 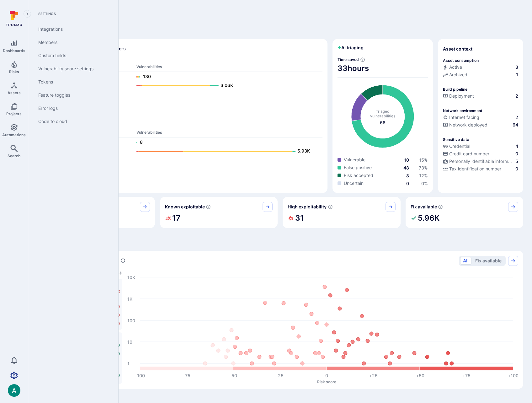 I want to click on a: Members, so click(x=72, y=42).